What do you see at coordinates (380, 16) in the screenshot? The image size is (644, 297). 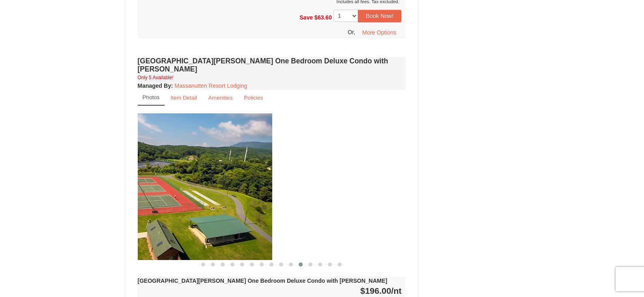 I see `button: Book Now!` at bounding box center [380, 16].